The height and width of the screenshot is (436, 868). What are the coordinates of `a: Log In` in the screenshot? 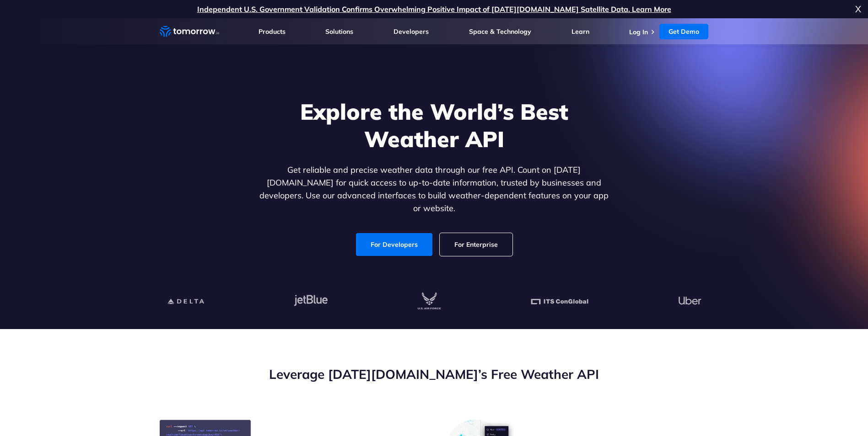 It's located at (638, 32).